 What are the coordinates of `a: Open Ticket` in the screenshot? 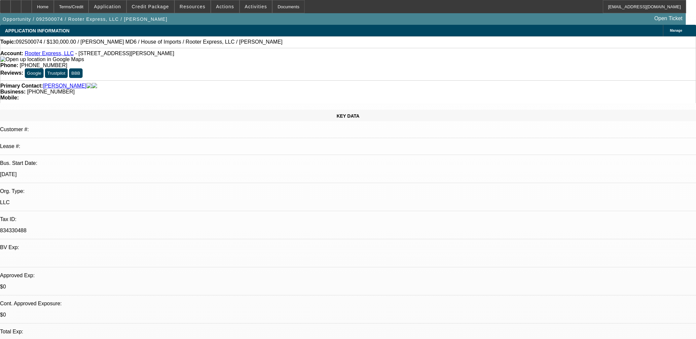 It's located at (668, 18).